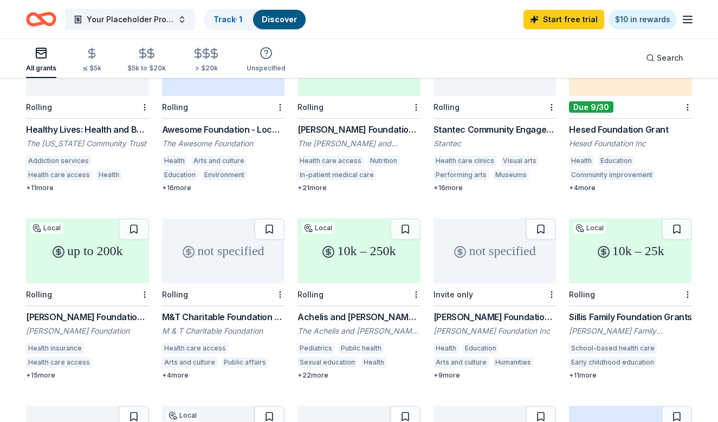 The width and height of the screenshot is (718, 422). I want to click on button: Track· 1Discover, so click(255, 20).